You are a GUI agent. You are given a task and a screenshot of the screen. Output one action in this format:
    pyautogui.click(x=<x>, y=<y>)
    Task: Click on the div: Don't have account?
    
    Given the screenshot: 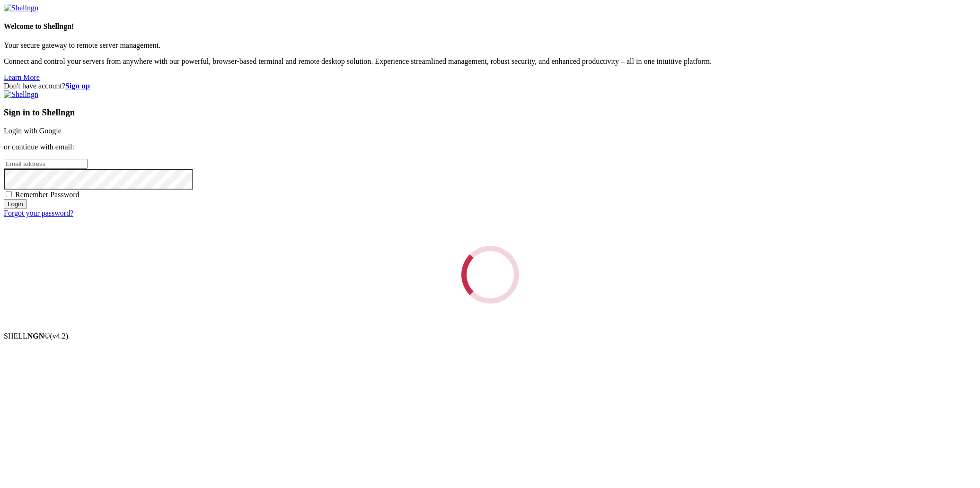 What is the action you would take?
    pyautogui.click(x=490, y=86)
    